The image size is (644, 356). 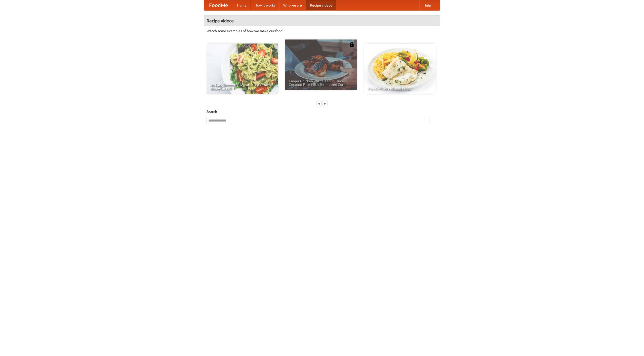 I want to click on a: FoodMe, so click(x=219, y=5).